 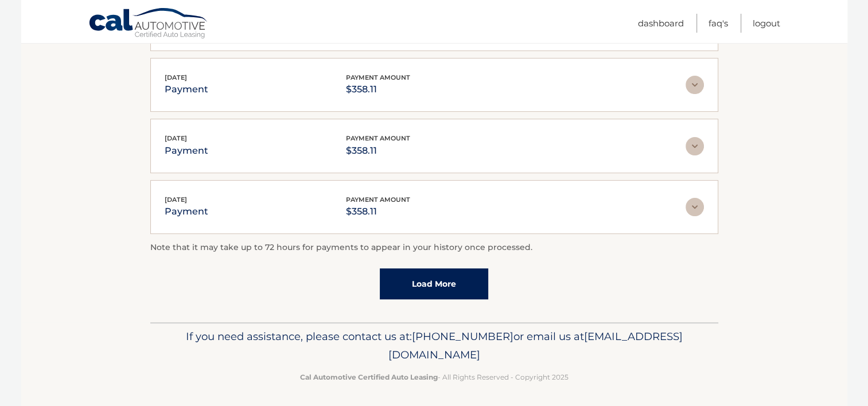 What do you see at coordinates (719, 23) in the screenshot?
I see `a: FAQ's` at bounding box center [719, 23].